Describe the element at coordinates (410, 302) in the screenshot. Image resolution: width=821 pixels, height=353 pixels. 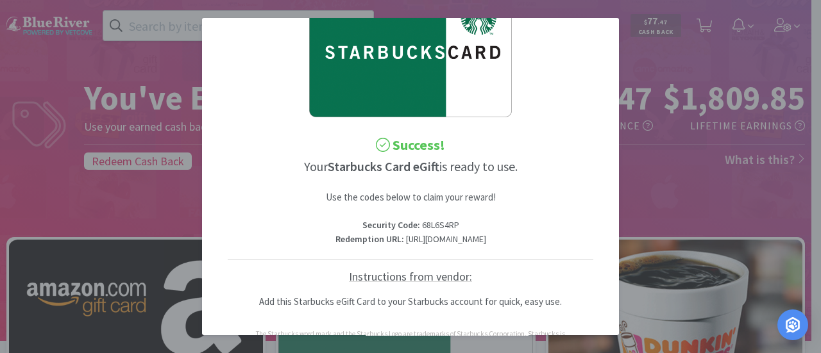
I see `p: Add this Starbucks eGift Card to your Starbucks account for quick, easy use.` at that location.